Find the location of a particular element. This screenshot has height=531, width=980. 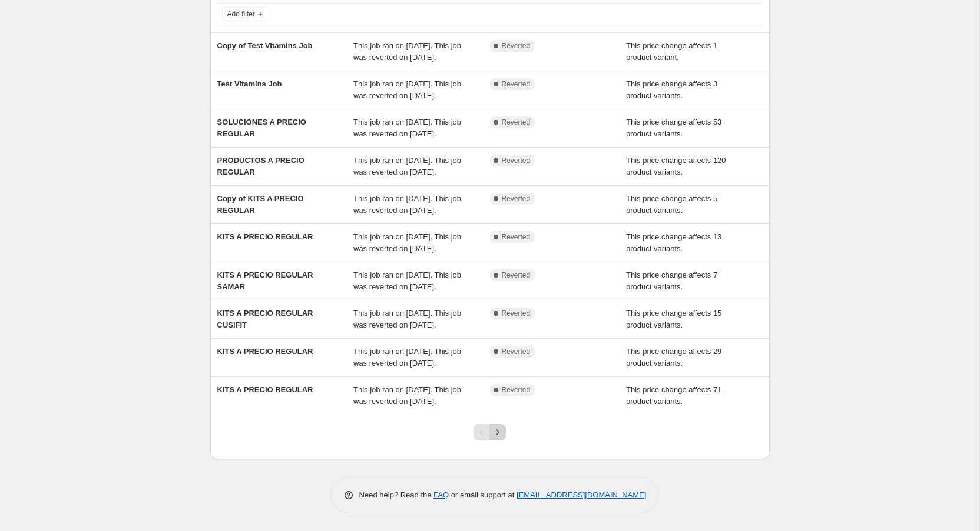

button: Add filter is located at coordinates (246, 14).